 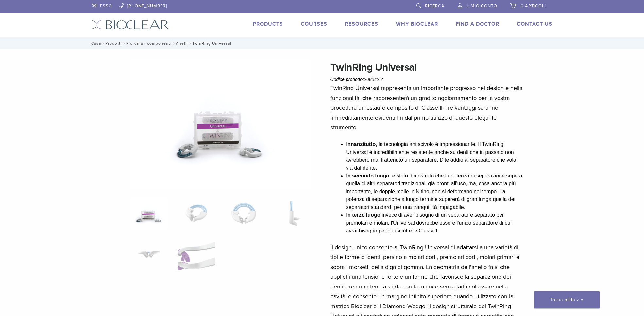 I want to click on font: 0 articoli, so click(x=533, y=6).